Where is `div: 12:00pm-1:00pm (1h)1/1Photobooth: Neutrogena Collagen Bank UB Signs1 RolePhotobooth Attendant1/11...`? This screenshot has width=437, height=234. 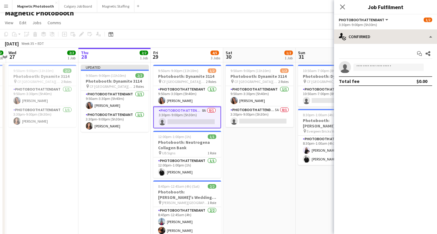 div: 12:00pm-1:00pm (1h)1/1Photobooth: Neutrogena Collagen Bank UB Signs1 RolePhotobooth Attendant1/11... is located at coordinates (187, 155).